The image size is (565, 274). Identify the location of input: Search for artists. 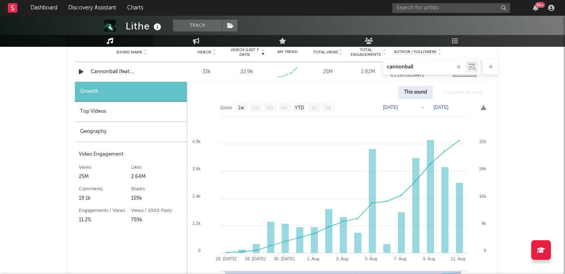
(451, 8).